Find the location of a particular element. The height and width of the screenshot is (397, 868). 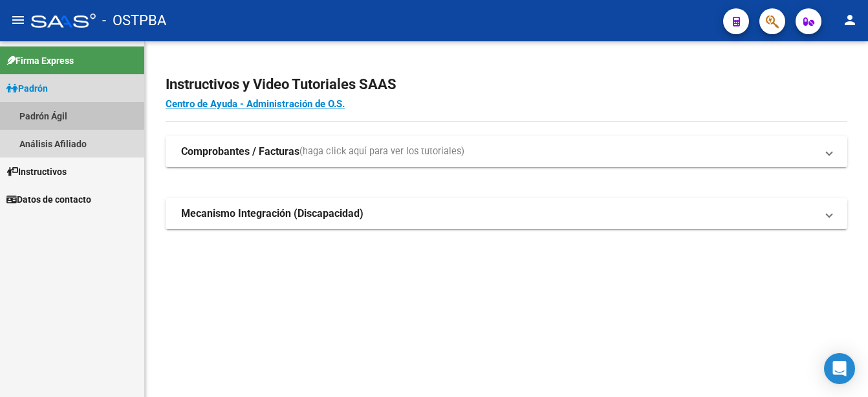

span: Padrón is located at coordinates (27, 88).